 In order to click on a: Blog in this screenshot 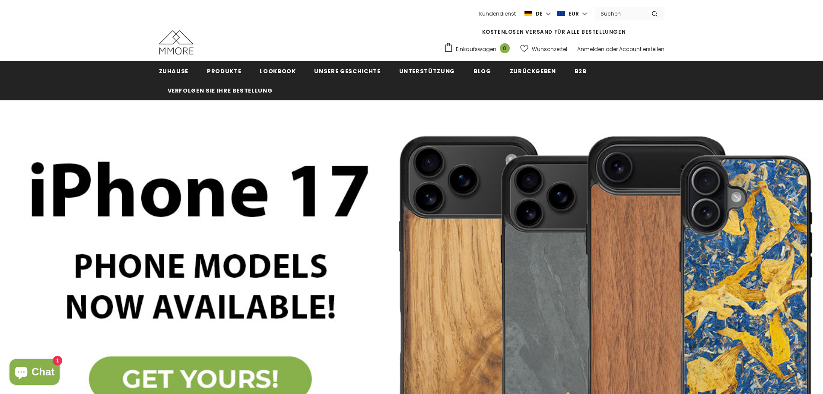, I will do `click(482, 70)`.